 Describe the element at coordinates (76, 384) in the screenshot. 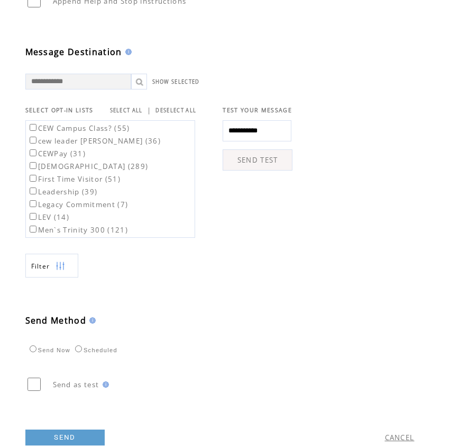

I see `span: Send as test` at that location.